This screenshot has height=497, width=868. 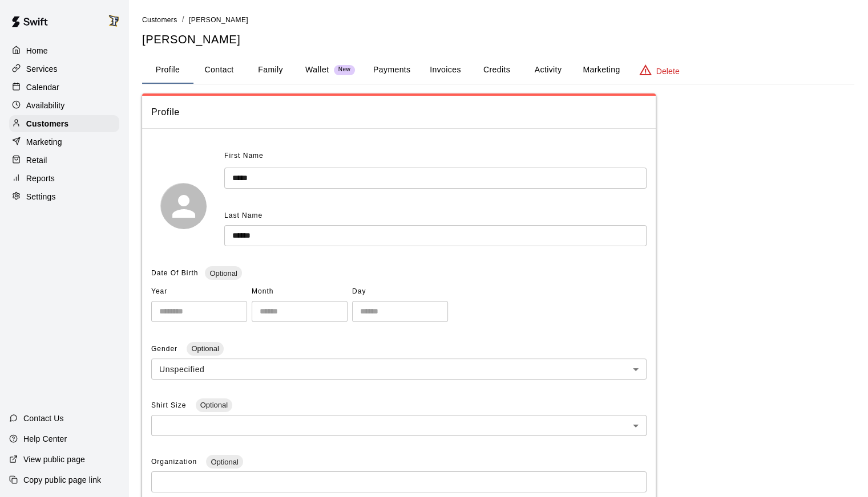 I want to click on p: Retail, so click(x=36, y=160).